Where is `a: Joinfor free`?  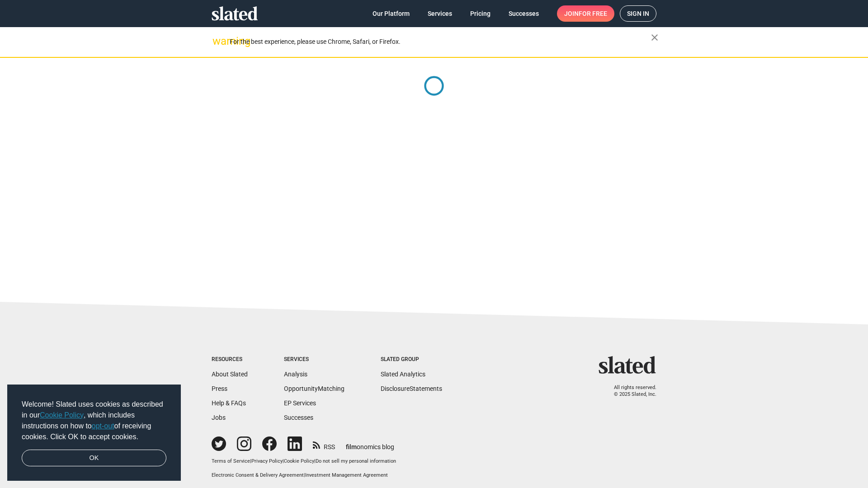 a: Joinfor free is located at coordinates (585, 14).